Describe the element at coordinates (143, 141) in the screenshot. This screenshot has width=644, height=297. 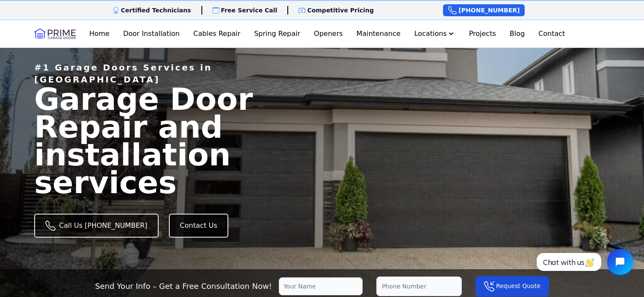
I see `span: Garage Door Repair and installation services` at that location.